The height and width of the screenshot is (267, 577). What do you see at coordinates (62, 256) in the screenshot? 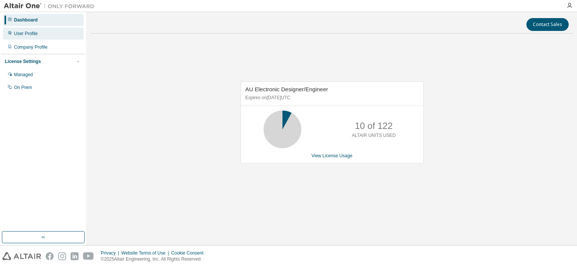
I see `img: instagram.svg` at bounding box center [62, 256].